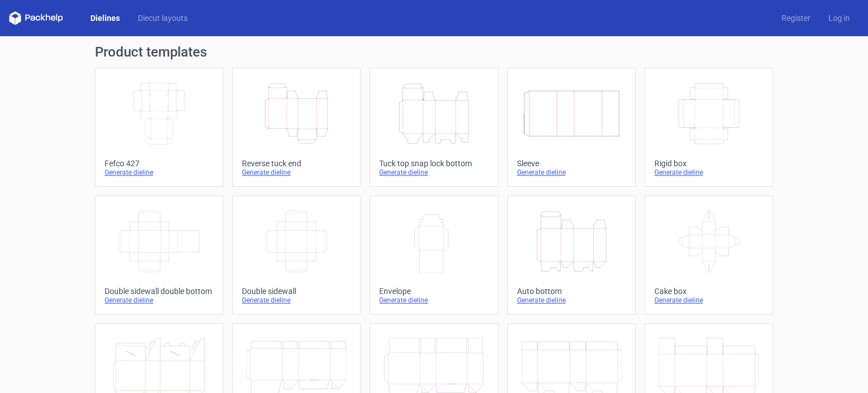 The height and width of the screenshot is (393, 868). What do you see at coordinates (796, 18) in the screenshot?
I see `a: Register` at bounding box center [796, 18].